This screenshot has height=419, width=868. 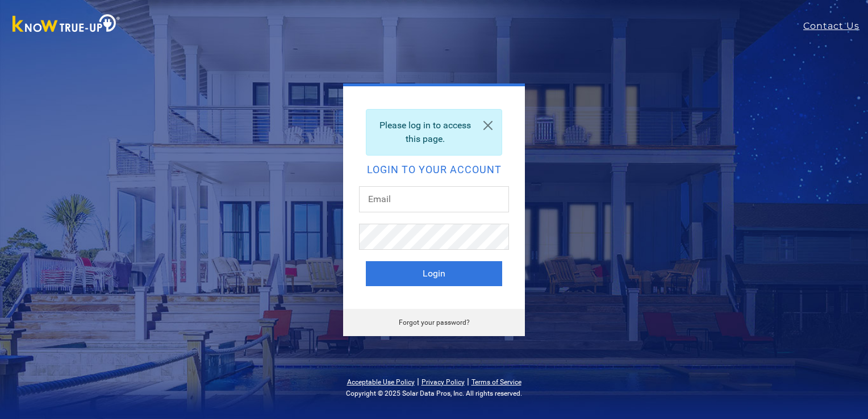 What do you see at coordinates (381, 382) in the screenshot?
I see `a: Acceptable Use Policy` at bounding box center [381, 382].